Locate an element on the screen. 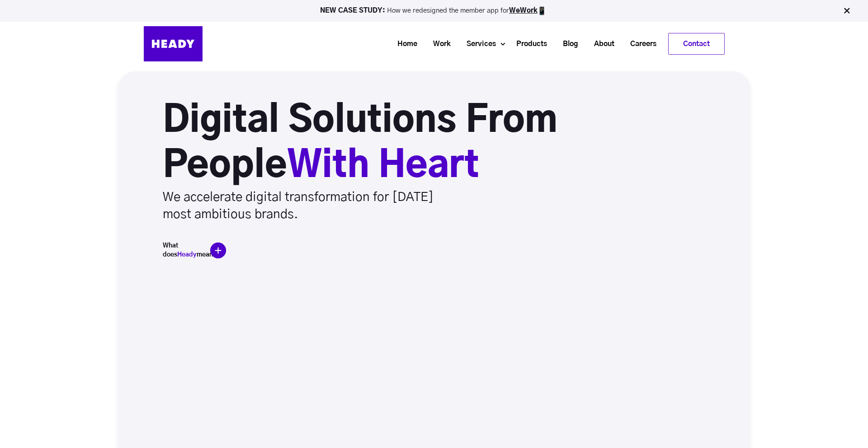 This screenshot has width=868, height=448. div: Navigation Menu is located at coordinates (468, 44).